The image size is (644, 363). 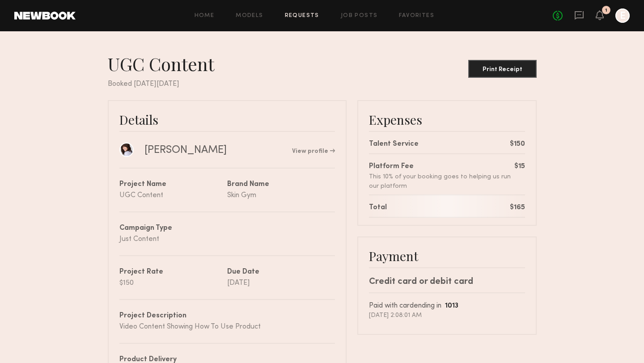 What do you see at coordinates (227, 316) in the screenshot?
I see `div: Project Description` at bounding box center [227, 316].